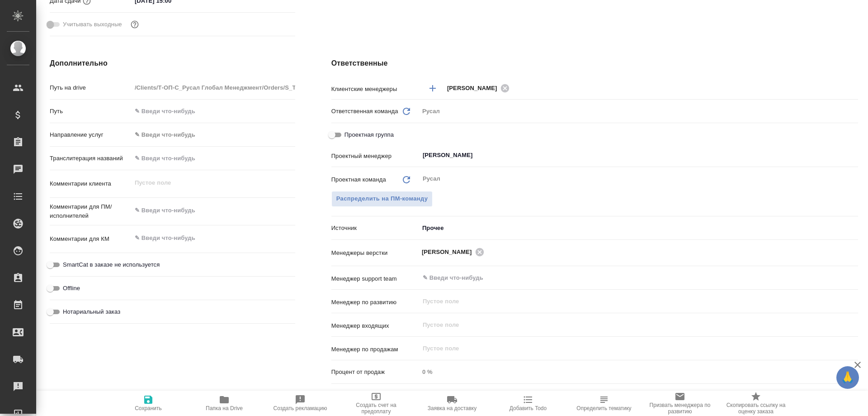 Image resolution: width=868 pixels, height=416 pixels. I want to click on button: Добавить Todo, so click(528, 403).